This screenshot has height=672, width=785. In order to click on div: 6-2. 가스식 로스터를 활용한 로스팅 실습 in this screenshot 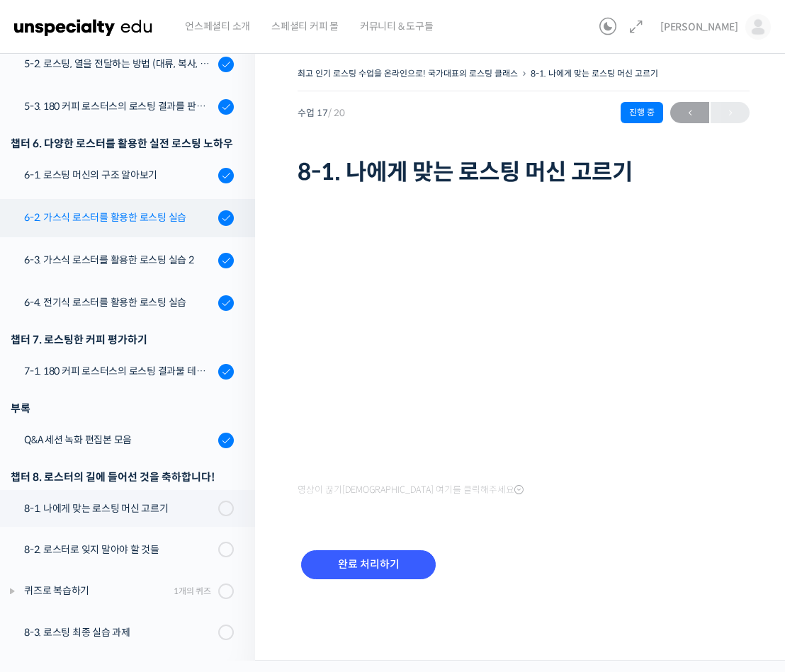, I will do `click(119, 217)`.